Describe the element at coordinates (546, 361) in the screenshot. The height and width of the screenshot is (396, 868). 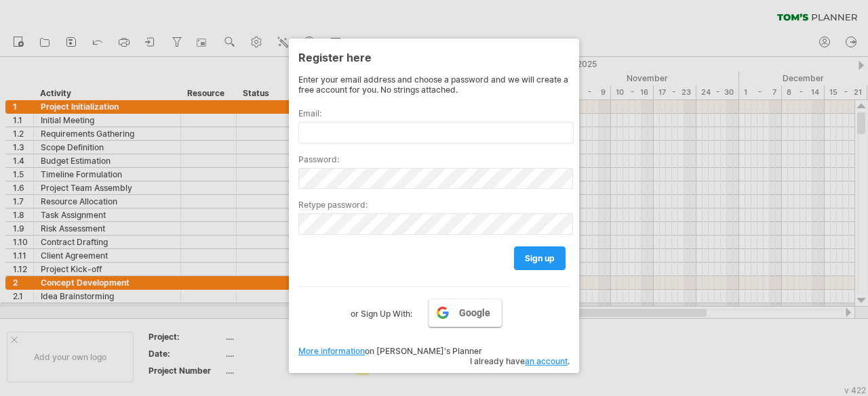
I see `a: an account` at that location.